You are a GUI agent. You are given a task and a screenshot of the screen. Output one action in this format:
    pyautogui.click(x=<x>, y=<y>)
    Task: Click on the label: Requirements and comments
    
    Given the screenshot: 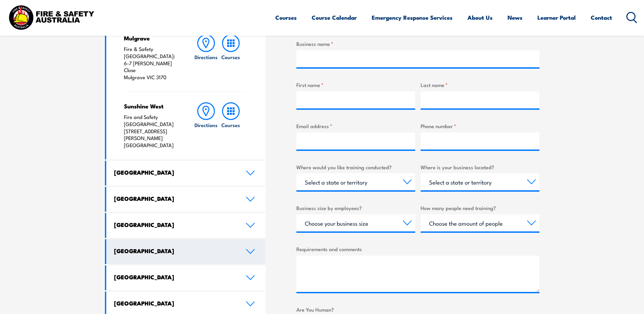 What is the action you would take?
    pyautogui.click(x=418, y=249)
    